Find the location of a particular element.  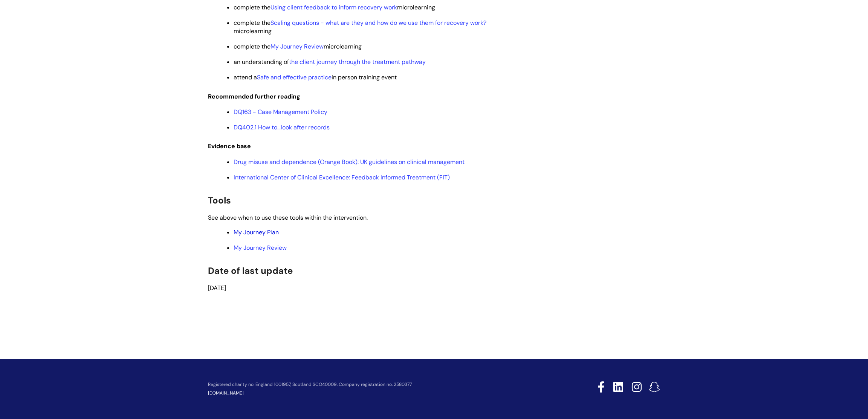

a: DQ163 - Case Management Policy is located at coordinates (280, 112).